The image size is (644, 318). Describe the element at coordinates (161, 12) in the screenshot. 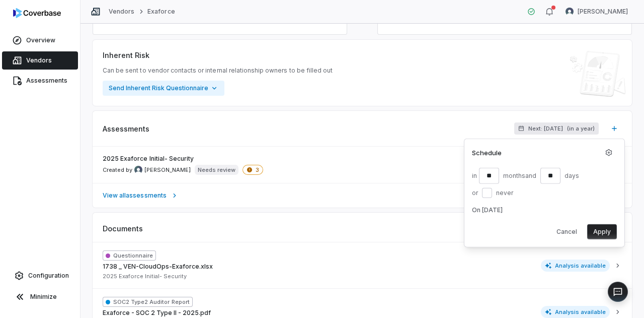

I see `a: Exaforce` at that location.